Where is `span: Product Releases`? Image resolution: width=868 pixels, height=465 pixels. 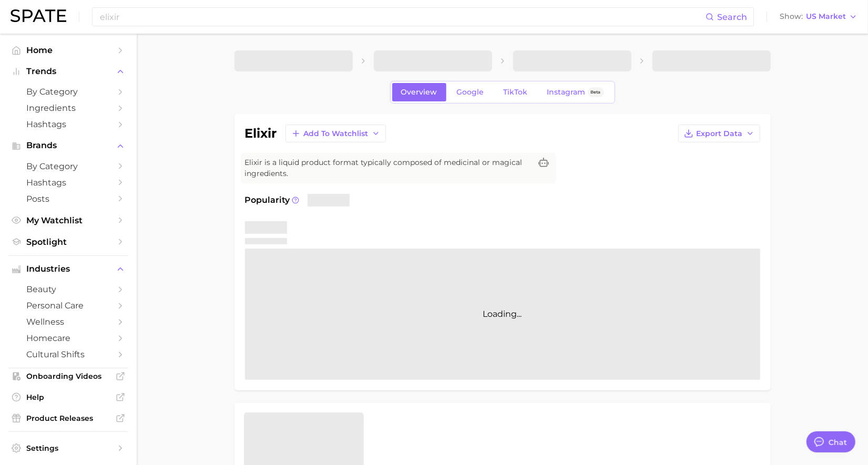
span: Product Releases is located at coordinates (68, 418).